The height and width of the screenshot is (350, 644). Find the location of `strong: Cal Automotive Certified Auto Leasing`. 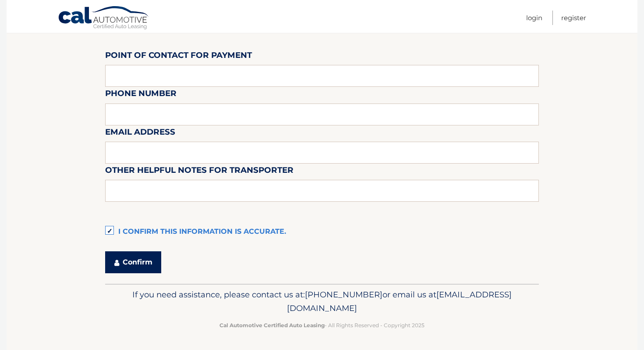

strong: Cal Automotive Certified Auto Leasing is located at coordinates (272, 325).